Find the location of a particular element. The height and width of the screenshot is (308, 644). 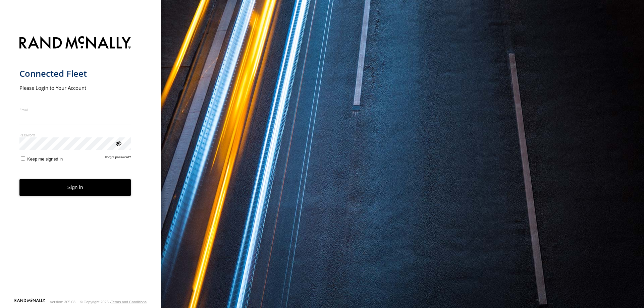

div: ViewPassword is located at coordinates (118, 143).